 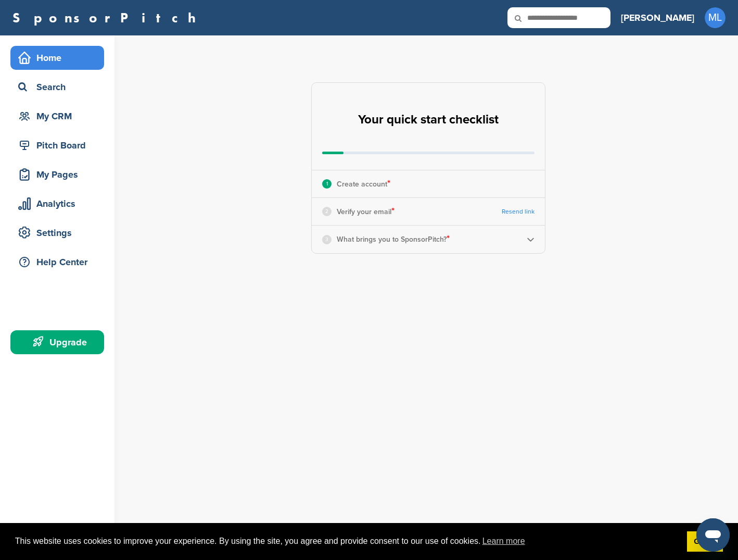 I want to click on span: ML, so click(x=715, y=18).